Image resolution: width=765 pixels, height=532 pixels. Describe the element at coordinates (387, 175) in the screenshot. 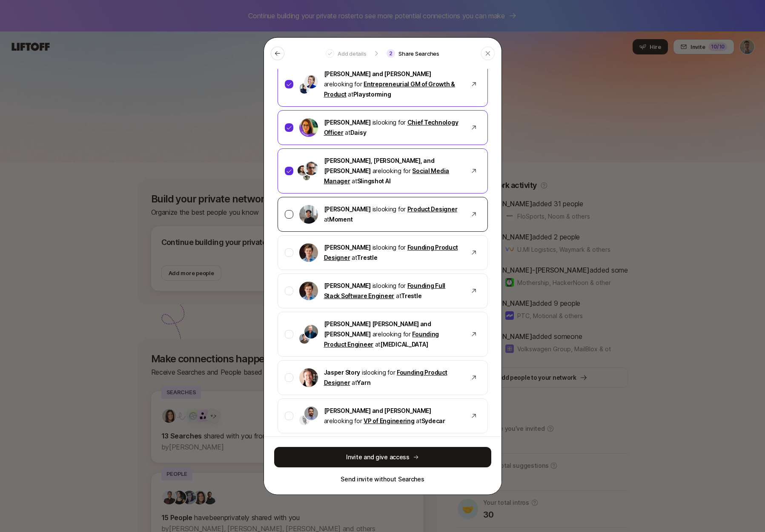

I see `a: Social Media Manager` at that location.